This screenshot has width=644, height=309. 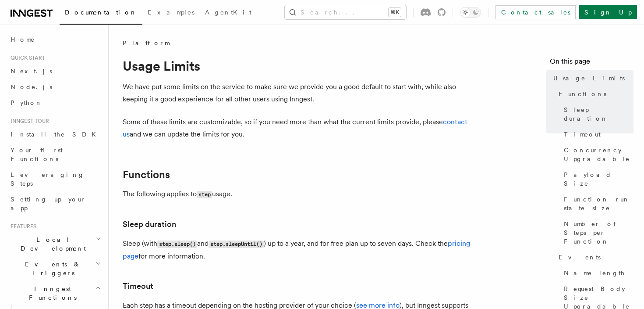 What do you see at coordinates (171, 13) in the screenshot?
I see `a: Examples` at bounding box center [171, 13].